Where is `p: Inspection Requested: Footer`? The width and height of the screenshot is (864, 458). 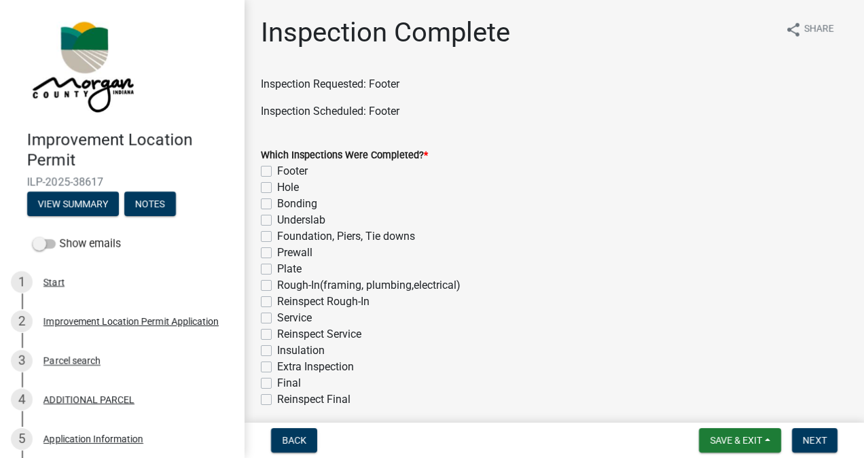 p: Inspection Requested: Footer is located at coordinates (554, 84).